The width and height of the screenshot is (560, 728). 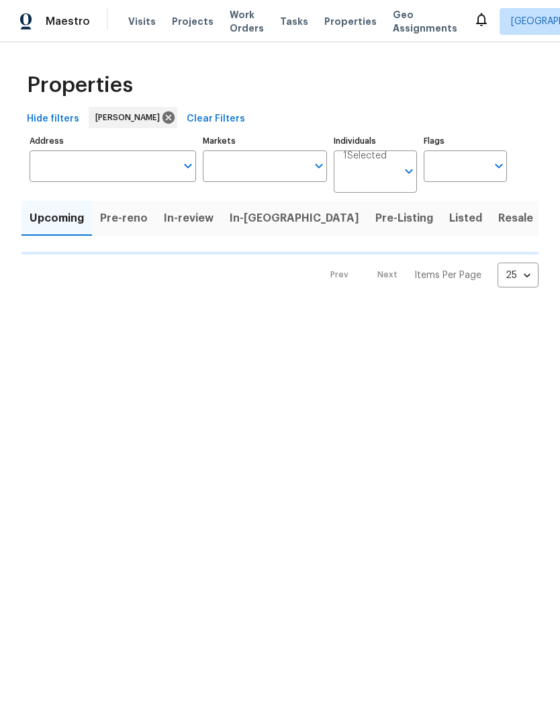 What do you see at coordinates (404, 218) in the screenshot?
I see `span: Pre-Listing` at bounding box center [404, 218].